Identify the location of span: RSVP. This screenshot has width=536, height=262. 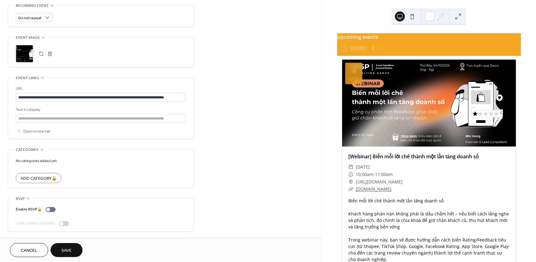
(20, 198).